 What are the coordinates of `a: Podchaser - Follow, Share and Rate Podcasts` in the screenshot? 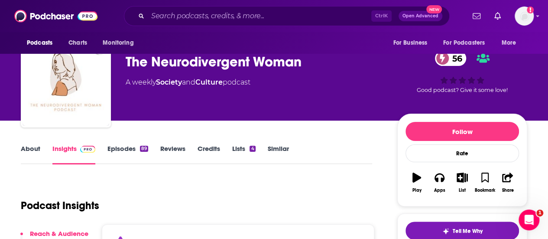 It's located at (56, 16).